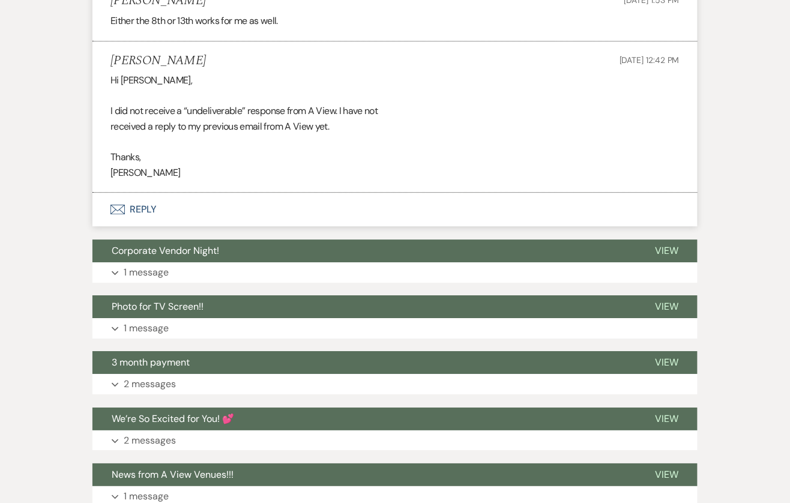 This screenshot has width=790, height=503. I want to click on span: We’re So Excited for You! 💕, so click(173, 419).